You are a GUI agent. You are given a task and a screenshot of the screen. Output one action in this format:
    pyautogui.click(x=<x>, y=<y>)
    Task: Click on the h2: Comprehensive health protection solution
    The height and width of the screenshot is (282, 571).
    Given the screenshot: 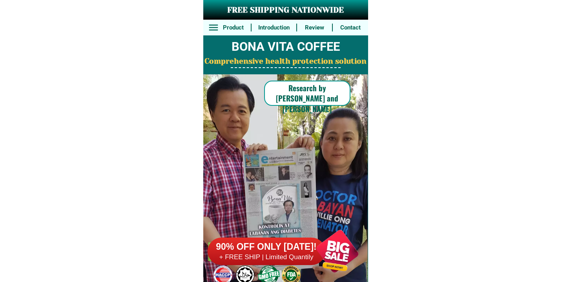 What is the action you would take?
    pyautogui.click(x=286, y=61)
    